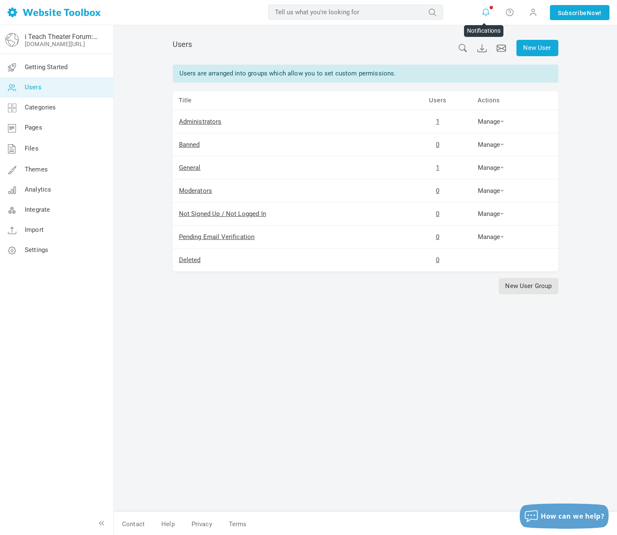 The height and width of the screenshot is (535, 617). What do you see at coordinates (34, 230) in the screenshot?
I see `span: Import` at bounding box center [34, 230].